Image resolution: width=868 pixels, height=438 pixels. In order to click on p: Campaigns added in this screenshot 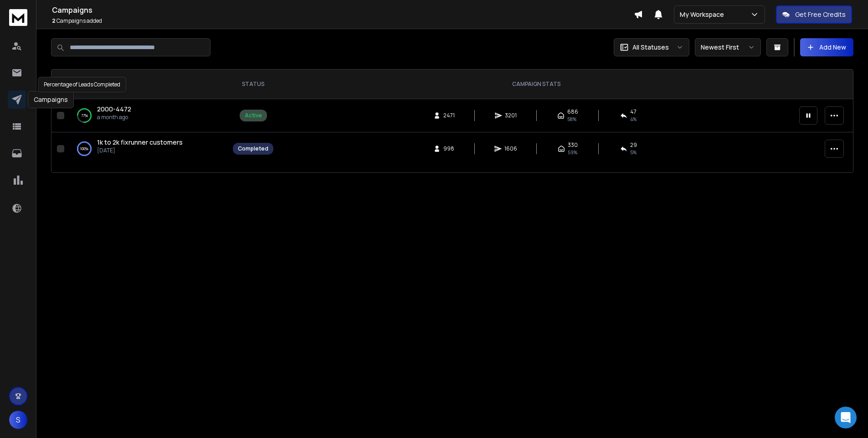, I will do `click(343, 21)`.